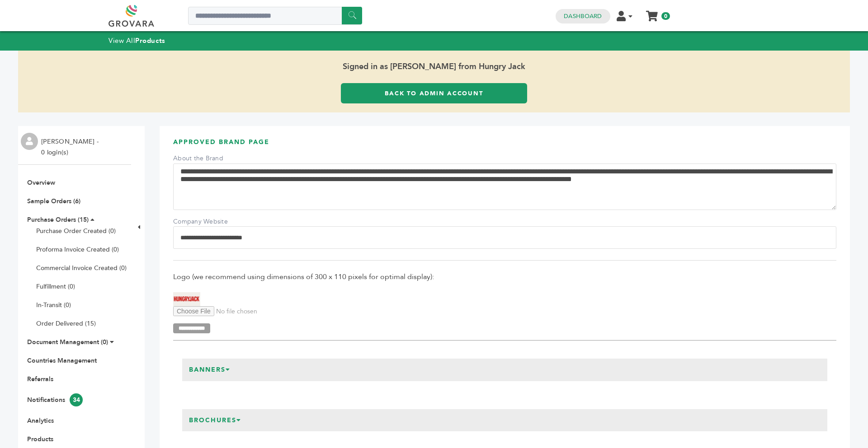 The width and height of the screenshot is (868, 448). What do you see at coordinates (150, 40) in the screenshot?
I see `strong: Products` at bounding box center [150, 40].